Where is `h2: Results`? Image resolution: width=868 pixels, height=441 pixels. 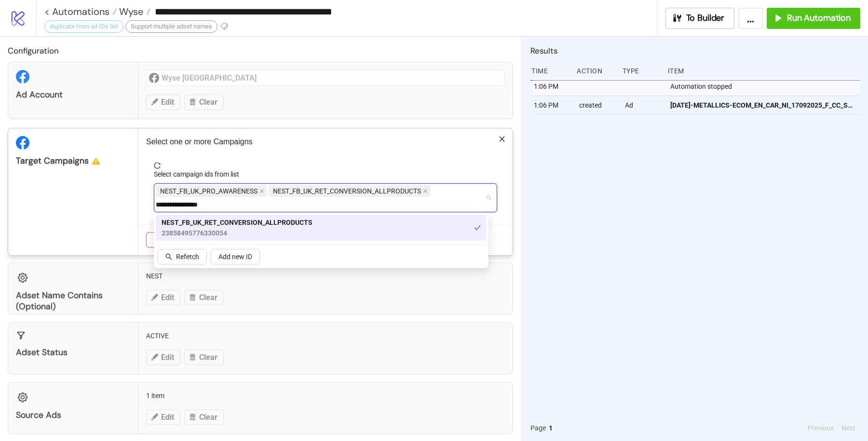
h2: Results is located at coordinates (695, 51).